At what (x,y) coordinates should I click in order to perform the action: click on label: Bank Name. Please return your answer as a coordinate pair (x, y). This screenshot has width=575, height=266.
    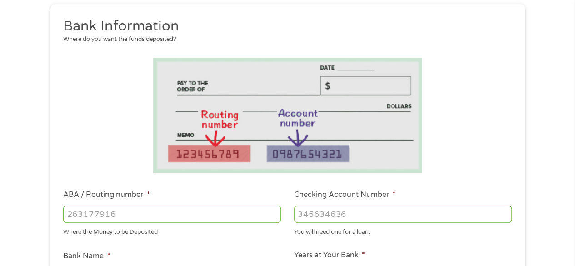
    Looking at the image, I should click on (86, 256).